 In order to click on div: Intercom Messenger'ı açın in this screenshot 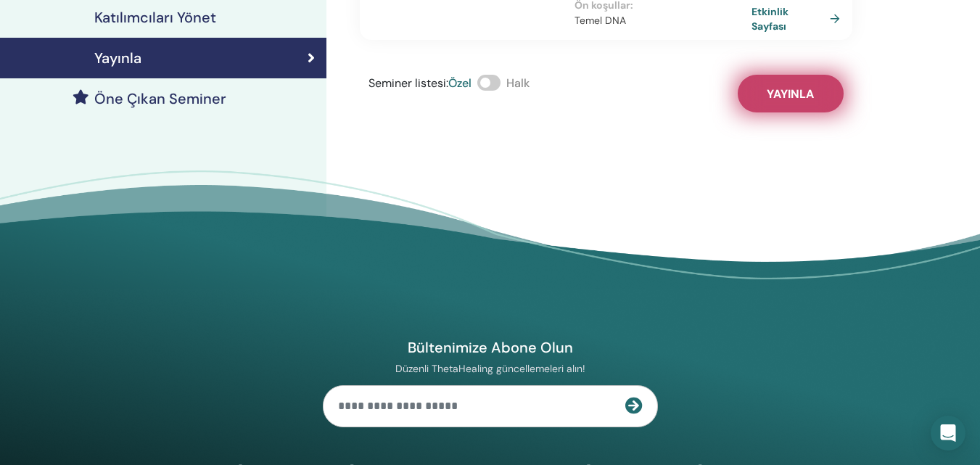, I will do `click(948, 433)`.